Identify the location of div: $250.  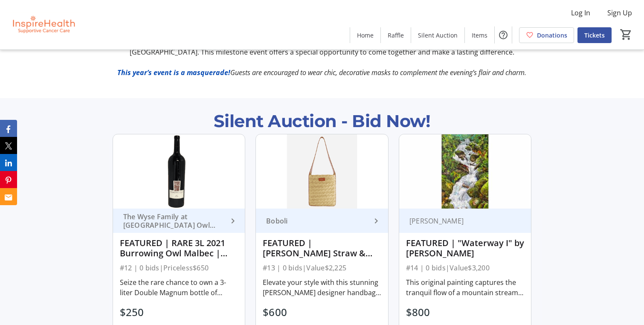
(139, 312).